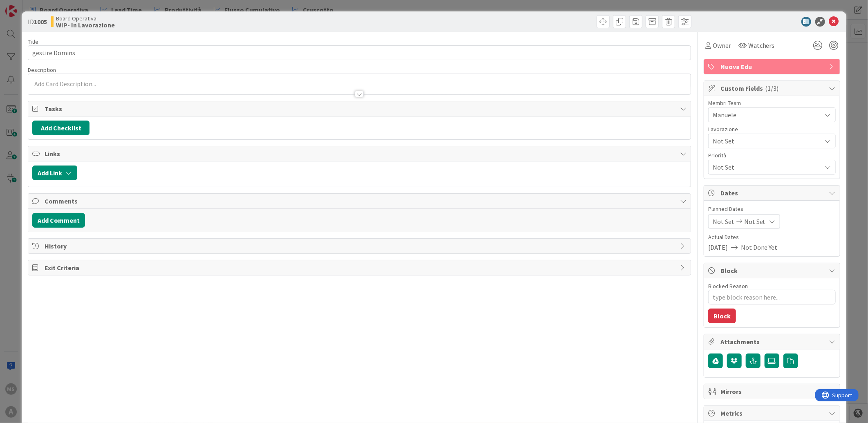  Describe the element at coordinates (772, 88) in the screenshot. I see `span: ( 1/3 )` at that location.